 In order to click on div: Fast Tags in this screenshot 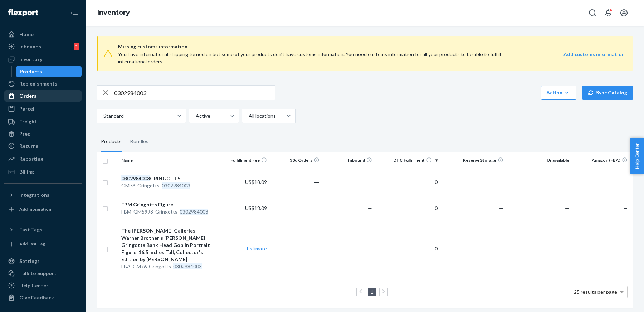, I will do `click(31, 230)`.